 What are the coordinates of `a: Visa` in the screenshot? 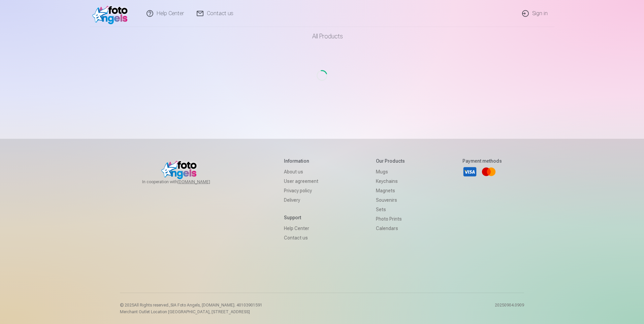 It's located at (470, 172).